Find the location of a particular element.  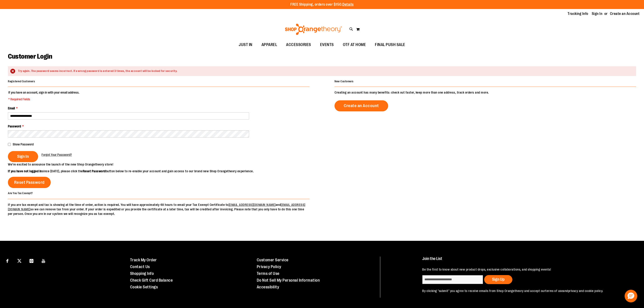

a: Cookie Settings is located at coordinates (144, 287).